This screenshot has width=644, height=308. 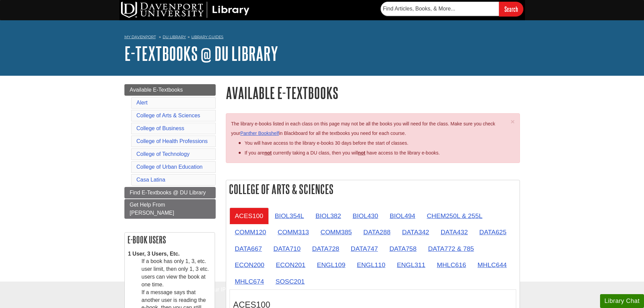 I want to click on h1: Available E-Textbooks, so click(x=373, y=93).